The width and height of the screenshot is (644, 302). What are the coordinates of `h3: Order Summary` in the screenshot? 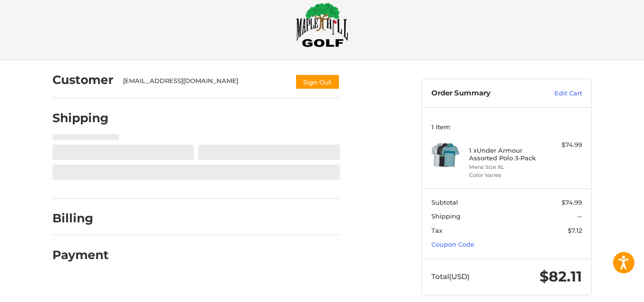 It's located at (483, 93).